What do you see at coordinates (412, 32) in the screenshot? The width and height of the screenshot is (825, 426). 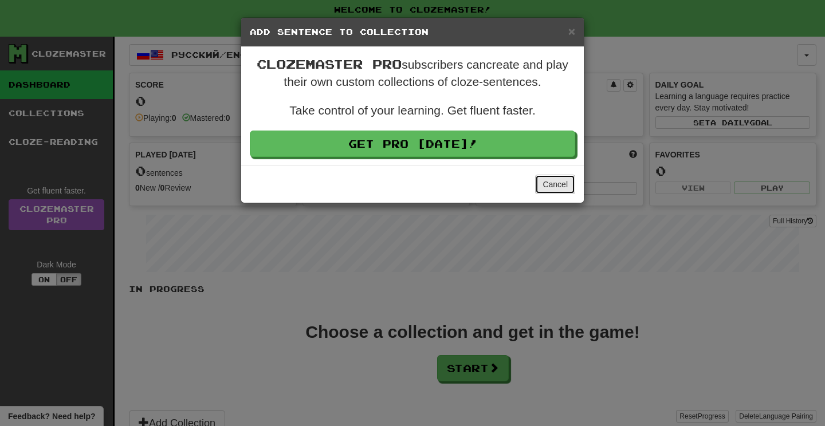 I see `h5: Add Sentence to Collection` at bounding box center [412, 32].